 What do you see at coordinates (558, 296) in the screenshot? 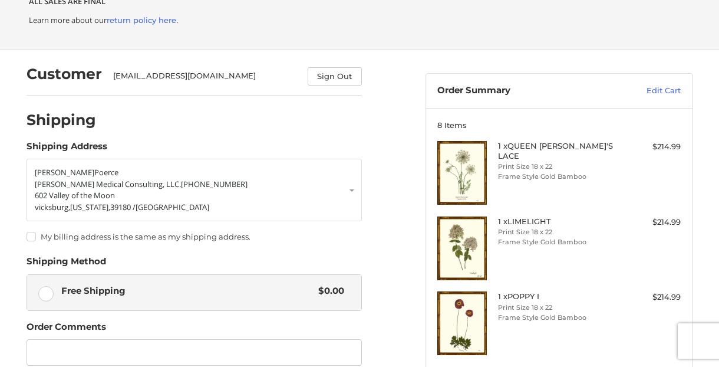
I see `h4: 1 x POPPY I` at bounding box center [558, 296].